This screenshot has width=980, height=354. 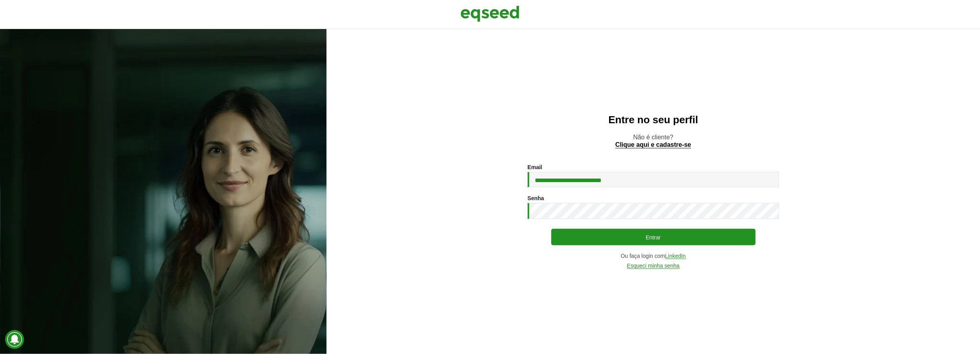 I want to click on button: Entrar, so click(x=654, y=237).